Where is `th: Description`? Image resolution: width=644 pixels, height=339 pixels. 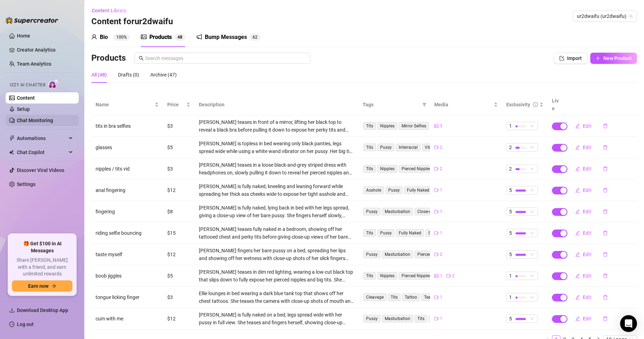
th: Description is located at coordinates (276, 105).